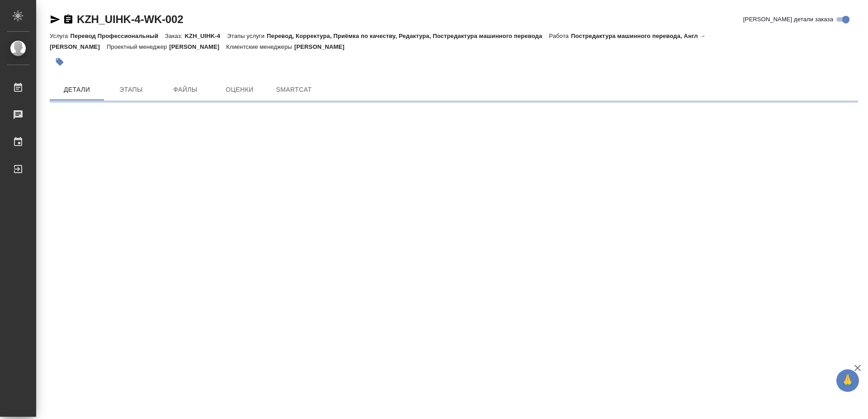  What do you see at coordinates (60, 36) in the screenshot?
I see `p: Услуга` at bounding box center [60, 36].